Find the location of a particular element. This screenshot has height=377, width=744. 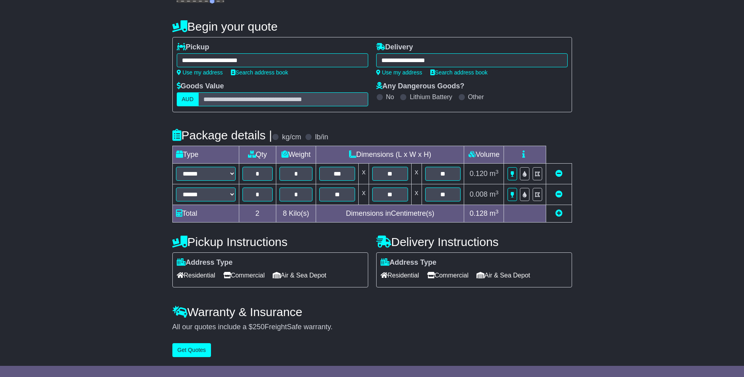

span: 250 is located at coordinates (259, 327).